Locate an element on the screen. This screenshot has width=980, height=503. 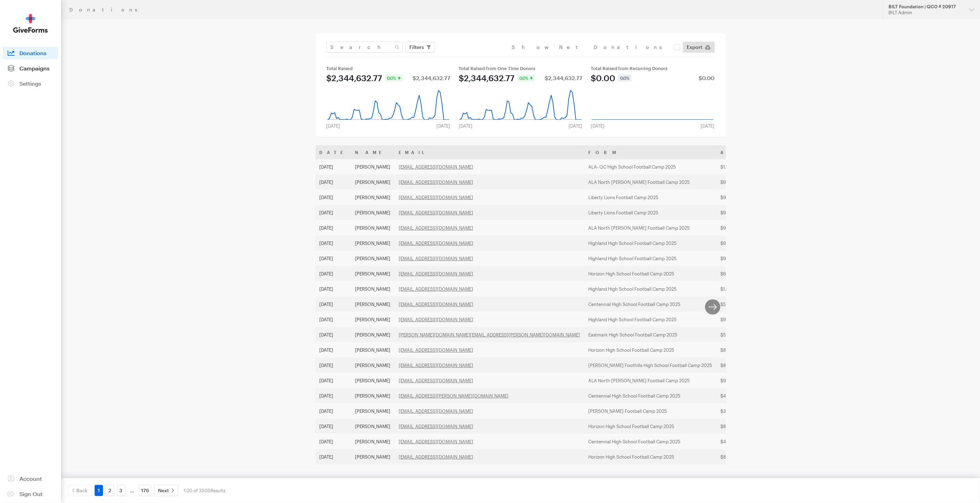
th: Date is located at coordinates (334, 152).